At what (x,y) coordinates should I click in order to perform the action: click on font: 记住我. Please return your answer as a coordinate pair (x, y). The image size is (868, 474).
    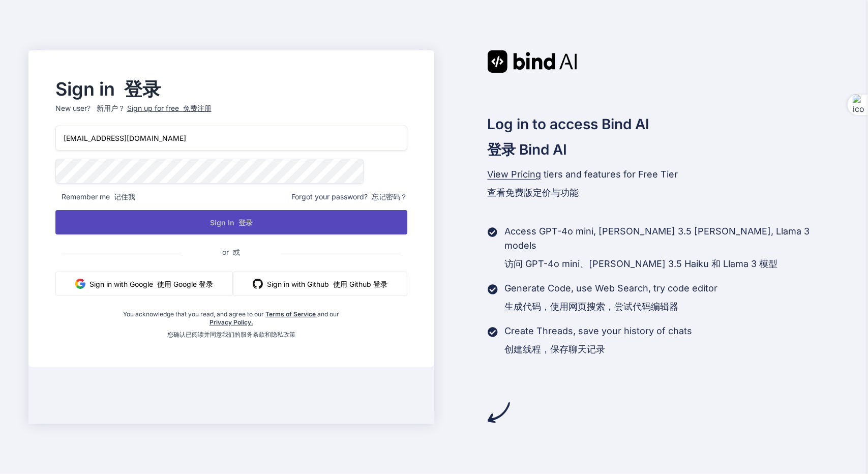
    Looking at the image, I should click on (125, 197).